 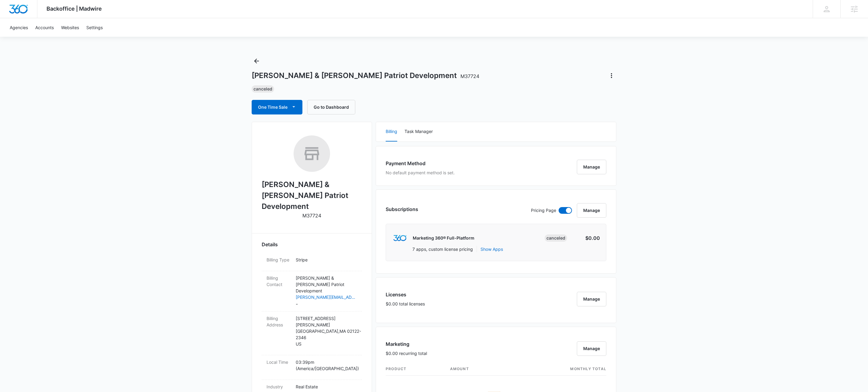 What do you see at coordinates (586, 238) in the screenshot?
I see `p: $0.00` at bounding box center [586, 238].